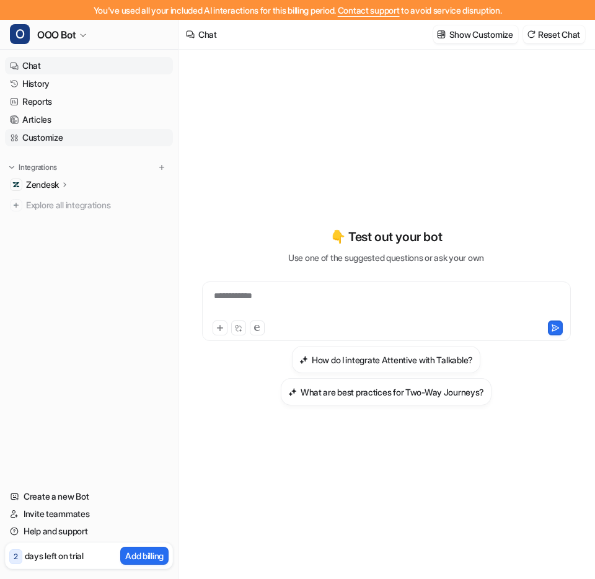 This screenshot has width=595, height=579. Describe the element at coordinates (12, 167) in the screenshot. I see `img: expand menu` at that location.